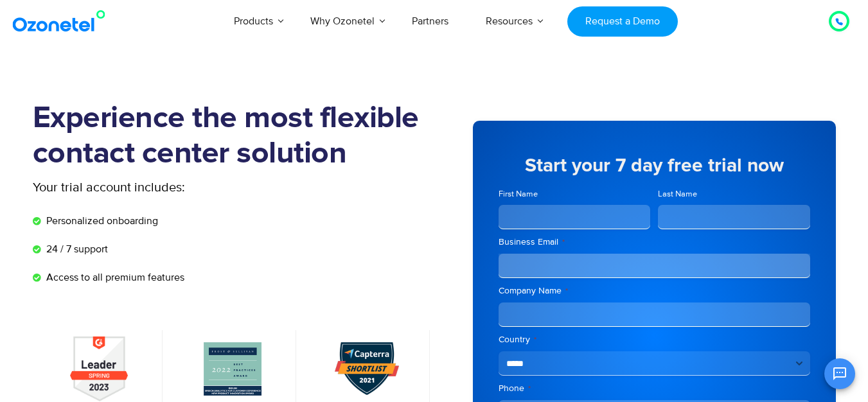  What do you see at coordinates (654, 389) in the screenshot?
I see `label: Phone` at bounding box center [654, 389].